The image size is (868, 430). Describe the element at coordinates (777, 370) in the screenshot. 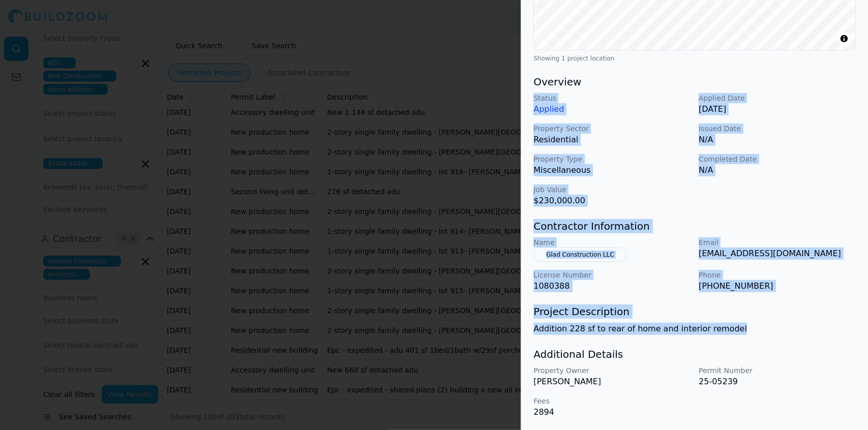

I see `p: Permit Number` at that location.